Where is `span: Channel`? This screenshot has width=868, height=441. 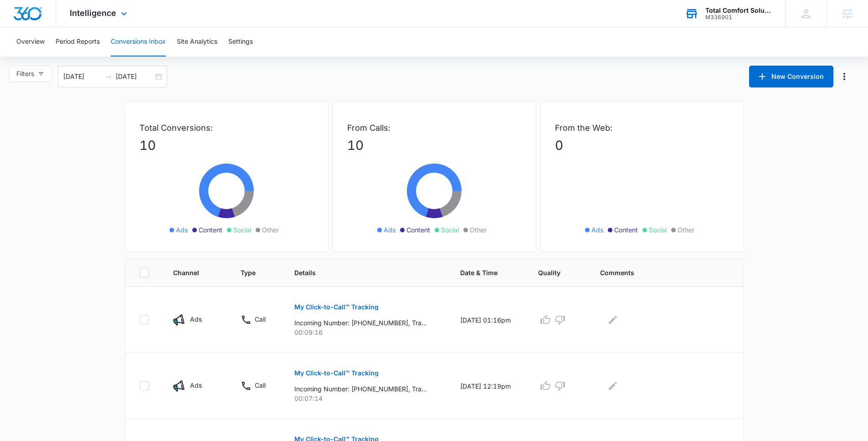
span: Channel is located at coordinates (189, 272).